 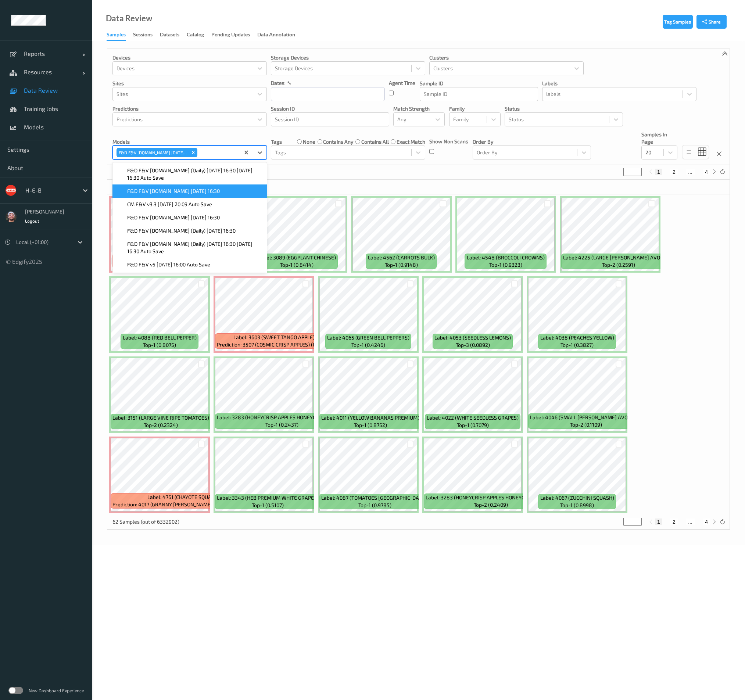 I want to click on span: top-1 (0.9323), so click(x=506, y=265).